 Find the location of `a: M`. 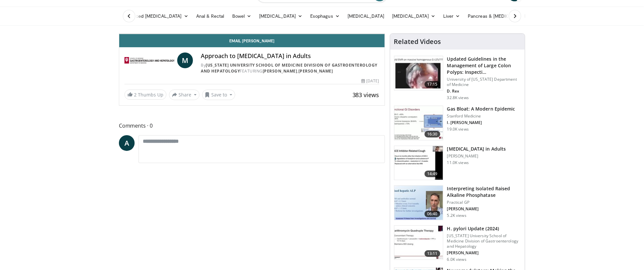

a: M is located at coordinates (185, 60).